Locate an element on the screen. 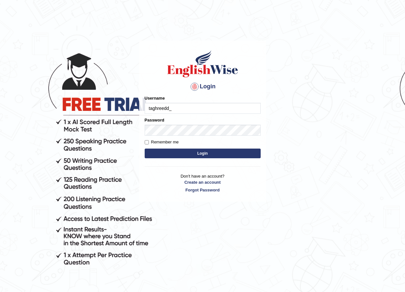 The width and height of the screenshot is (405, 292). h4: Login is located at coordinates (203, 87).